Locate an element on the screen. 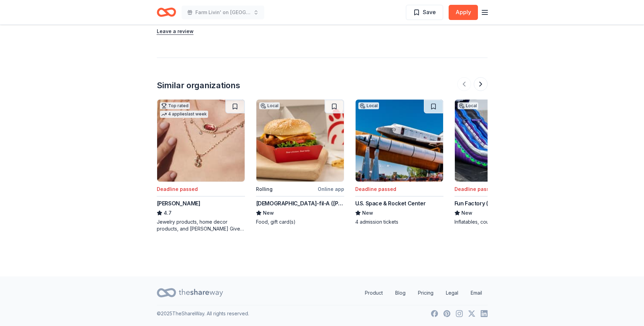  div: U.S. Space & Rocket Center is located at coordinates (390, 203).